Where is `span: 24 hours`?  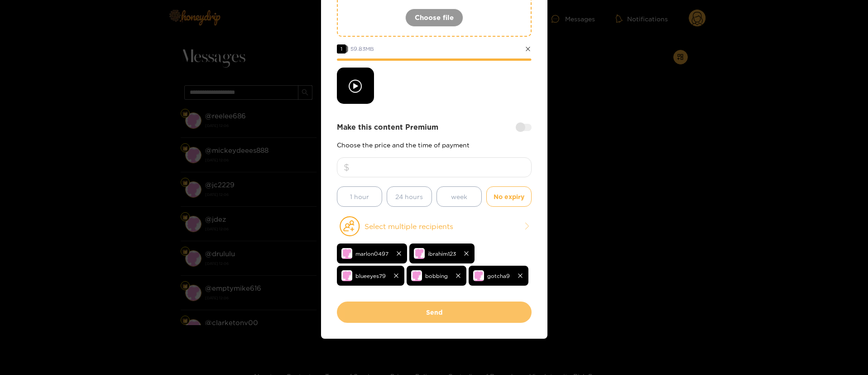
span: 24 hours is located at coordinates (409, 196).